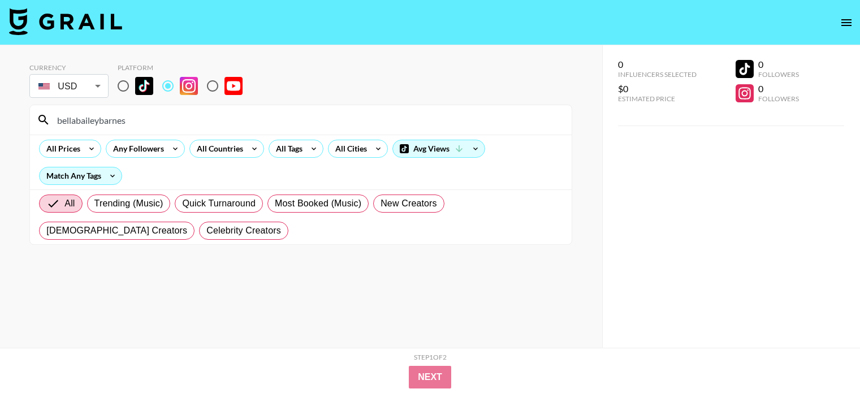 The width and height of the screenshot is (860, 393). I want to click on div: Currency, so click(69, 67).